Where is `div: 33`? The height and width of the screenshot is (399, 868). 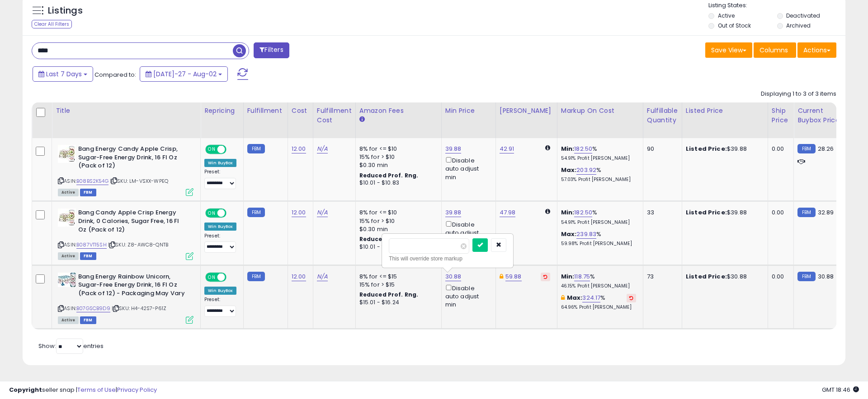
div: 33 is located at coordinates (661, 213).